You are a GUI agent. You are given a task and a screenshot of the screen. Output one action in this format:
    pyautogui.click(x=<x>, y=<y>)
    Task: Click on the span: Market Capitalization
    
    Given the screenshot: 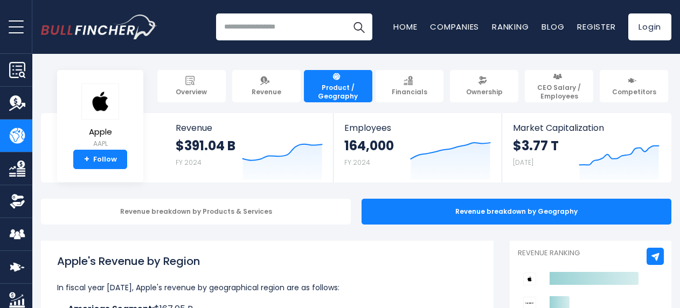 What is the action you would take?
    pyautogui.click(x=586, y=128)
    